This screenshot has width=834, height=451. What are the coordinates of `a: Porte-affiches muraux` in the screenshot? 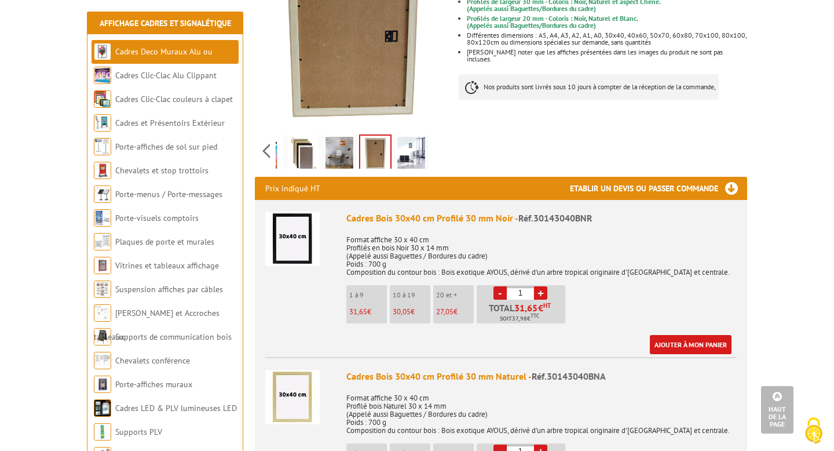 It's located at (154, 384).